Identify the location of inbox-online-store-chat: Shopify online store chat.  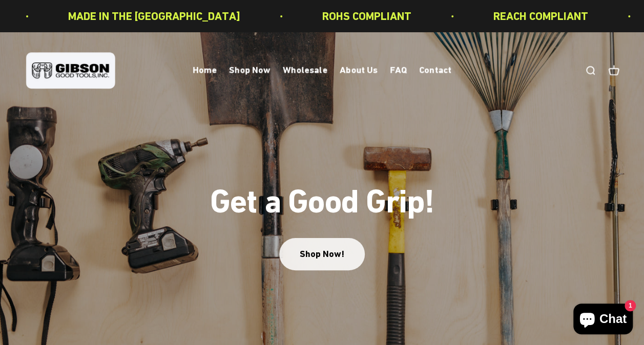
(603, 320).